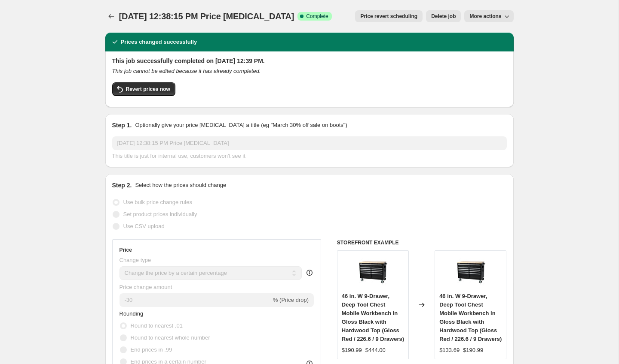  Describe the element at coordinates (144, 226) in the screenshot. I see `span: Use CSV upload` at that location.